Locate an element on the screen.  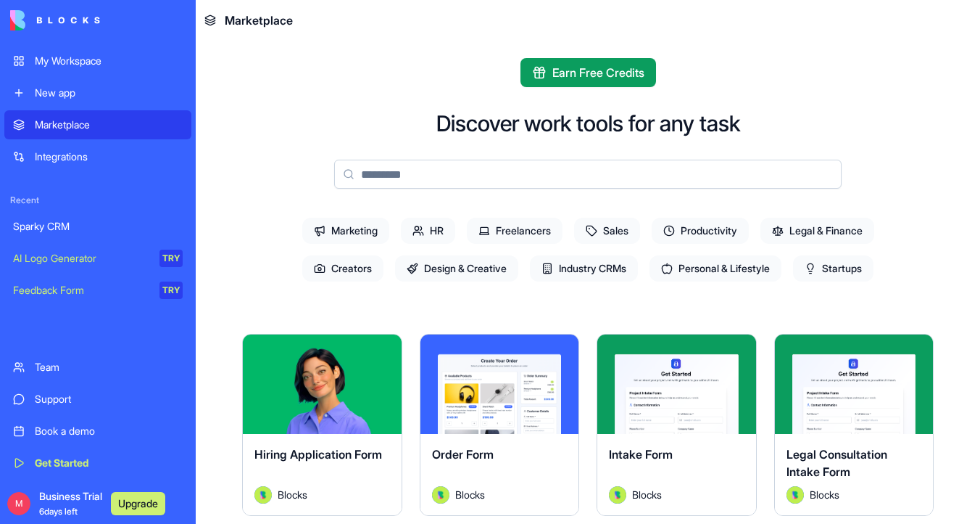
span: Freelancers is located at coordinates (515, 231).